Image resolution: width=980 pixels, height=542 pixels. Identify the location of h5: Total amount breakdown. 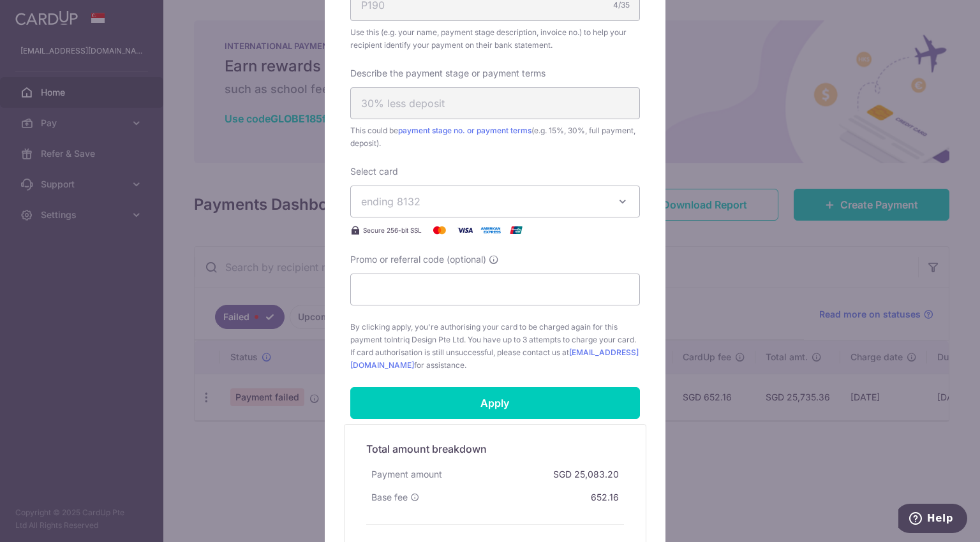
(495, 449).